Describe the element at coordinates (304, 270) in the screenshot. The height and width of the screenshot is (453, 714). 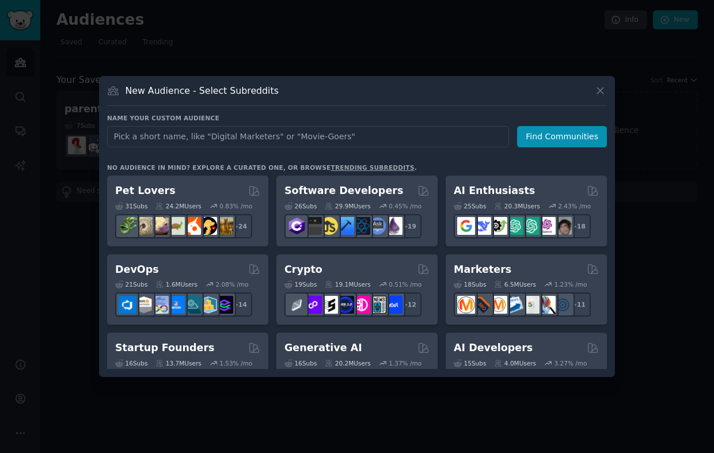
I see `h2: Crypto` at that location.